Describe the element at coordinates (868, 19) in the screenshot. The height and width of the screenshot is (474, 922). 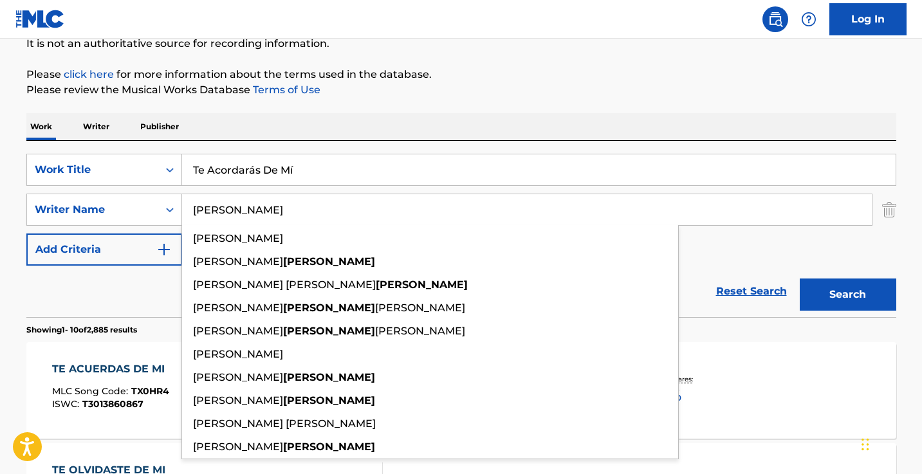
I see `a: Log In` at that location.